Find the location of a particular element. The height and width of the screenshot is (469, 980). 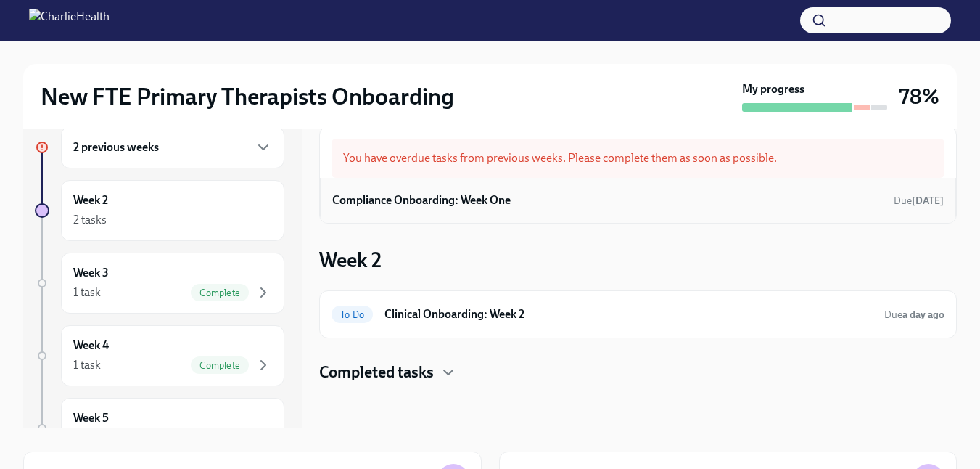

a: Week 31 taskComplete is located at coordinates (160, 283).